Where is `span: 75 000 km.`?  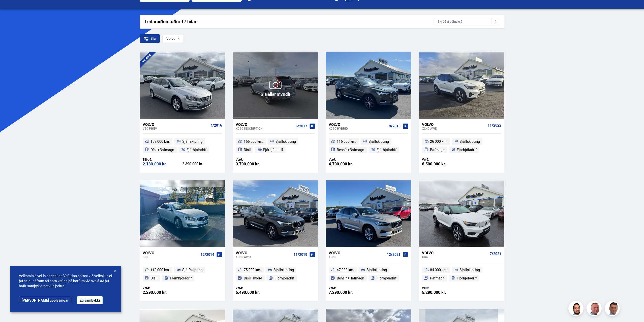 span: 75 000 km. is located at coordinates (252, 270).